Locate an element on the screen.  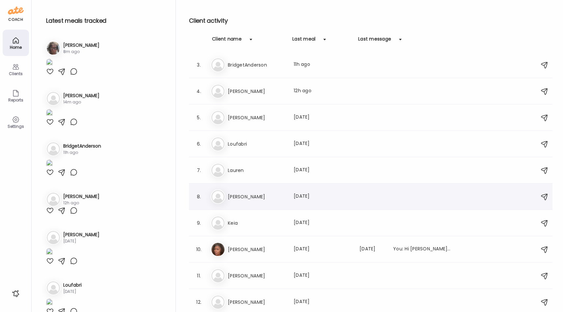
div: Settings is located at coordinates (16, 126).